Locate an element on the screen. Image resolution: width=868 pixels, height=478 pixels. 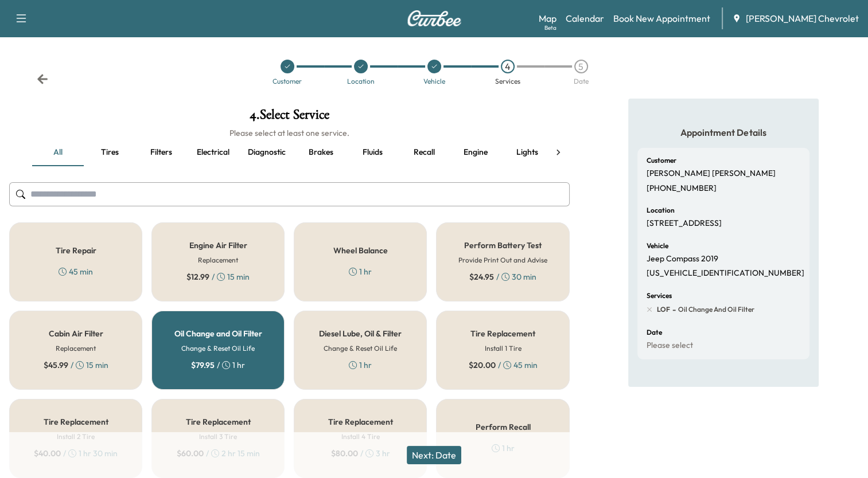
button: Tires is located at coordinates (109, 152).